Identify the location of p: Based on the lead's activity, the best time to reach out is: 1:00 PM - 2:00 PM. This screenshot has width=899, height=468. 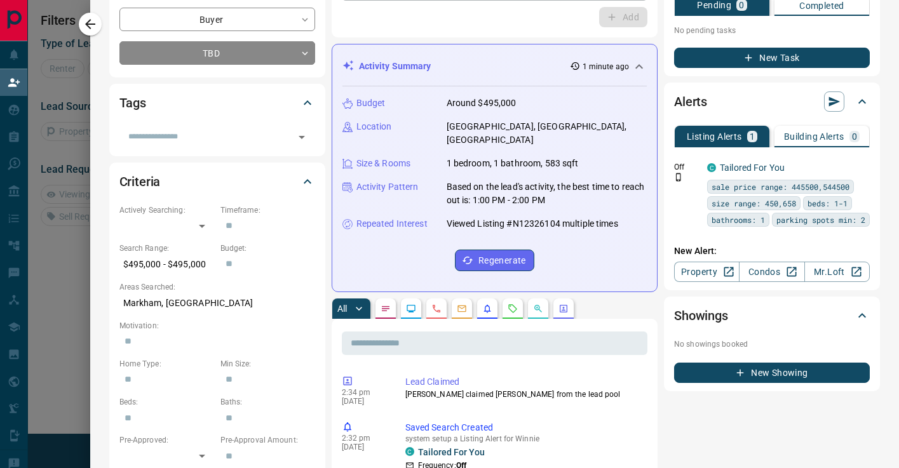
(547, 194).